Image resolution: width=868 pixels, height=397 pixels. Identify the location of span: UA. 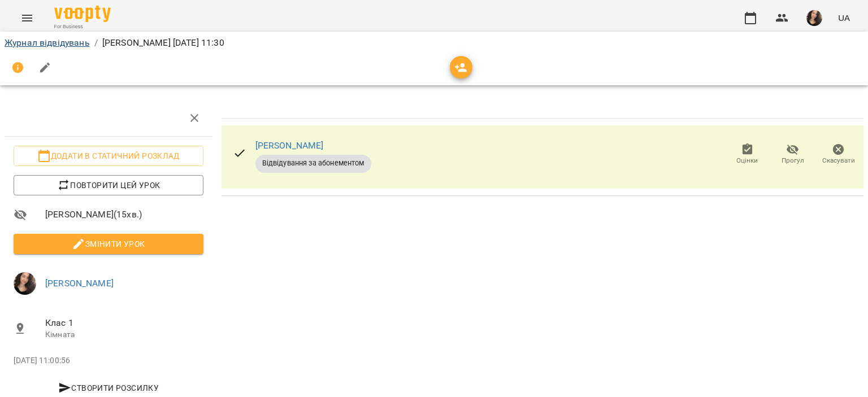
(844, 17).